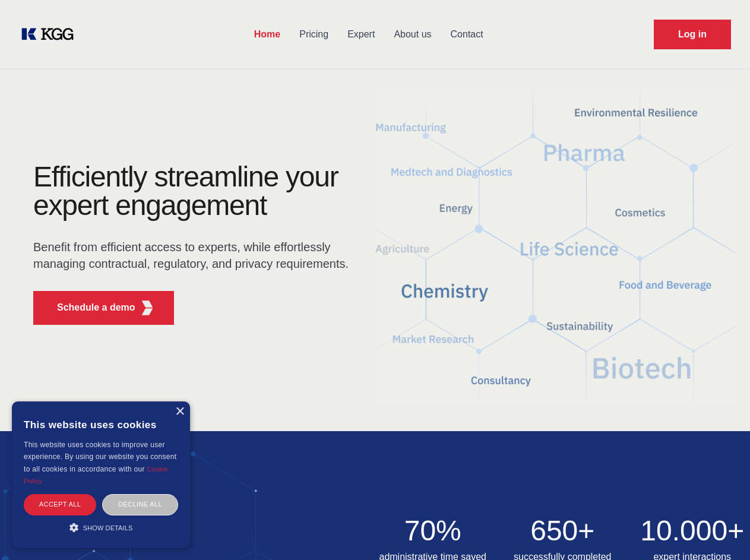 The height and width of the screenshot is (560, 750). Describe the element at coordinates (96, 475) in the screenshot. I see `a: Cookie Policy` at that location.